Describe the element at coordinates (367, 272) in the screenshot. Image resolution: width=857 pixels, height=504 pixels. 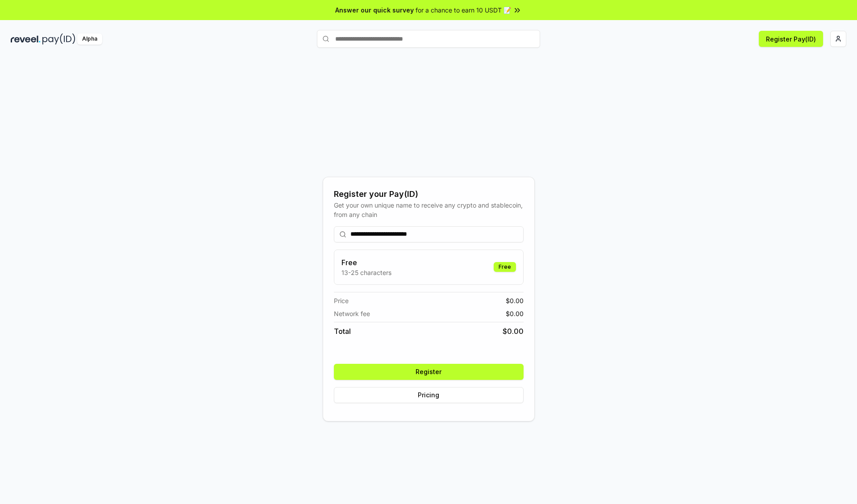
I see `p: 13-25 characters` at that location.